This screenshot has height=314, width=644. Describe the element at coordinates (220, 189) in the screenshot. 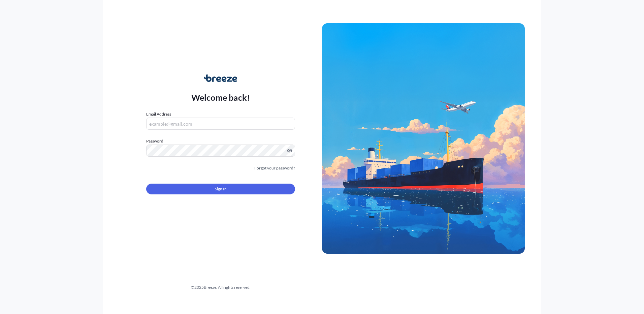

I see `button: Sign In` at that location.